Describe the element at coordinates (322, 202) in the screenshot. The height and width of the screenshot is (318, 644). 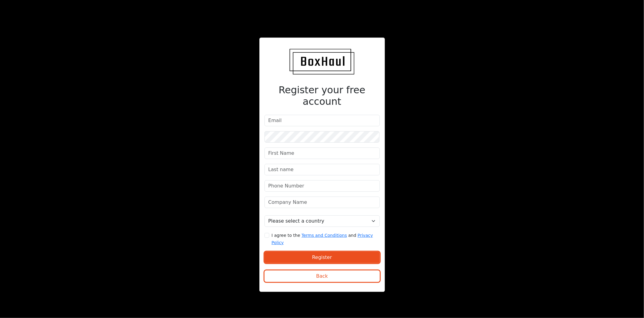
I see `input: Company Name` at that location.